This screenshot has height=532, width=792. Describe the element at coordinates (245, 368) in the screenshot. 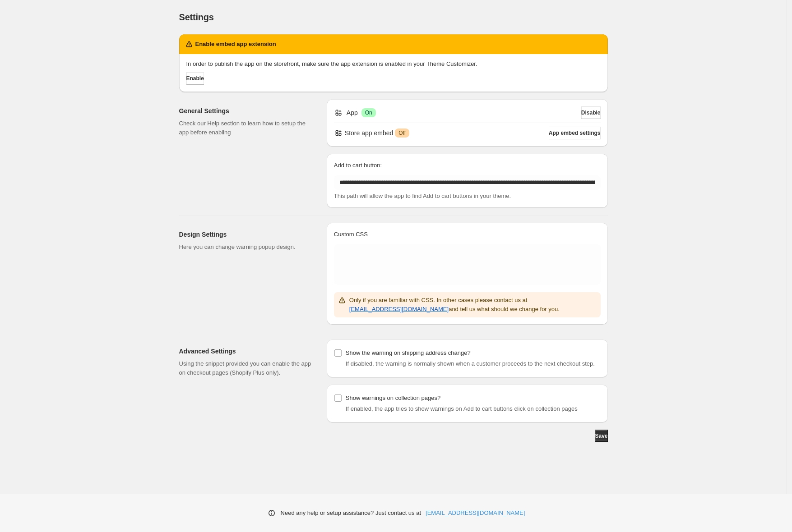

I see `p: Using the snippet provided you can enable the app on checkout pages (Shopify Plus only).` at that location.